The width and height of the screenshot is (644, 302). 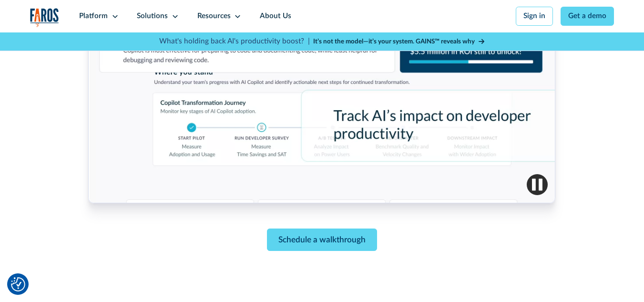 What do you see at coordinates (399, 41) in the screenshot?
I see `a: It’s not the model—it’s your system. GAINS™ reveals why` at bounding box center [399, 41].